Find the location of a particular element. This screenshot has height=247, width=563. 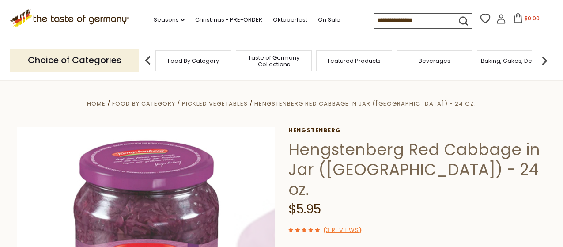

button: $0.00 is located at coordinates (526, 20).